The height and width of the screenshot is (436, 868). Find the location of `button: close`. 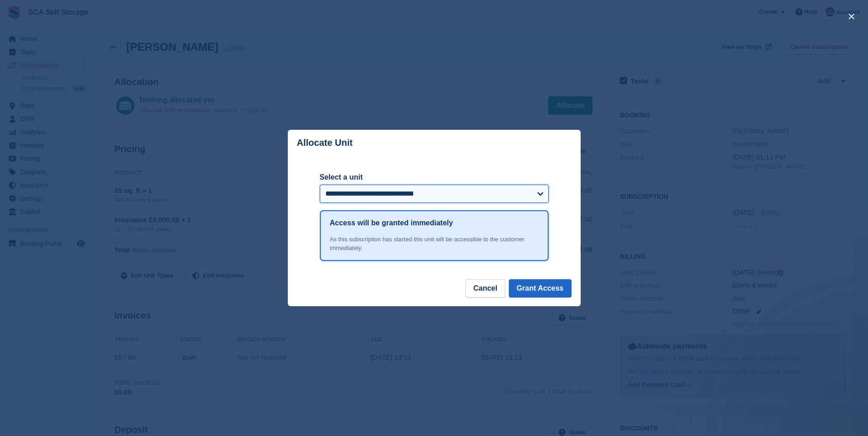

button: close is located at coordinates (851, 16).